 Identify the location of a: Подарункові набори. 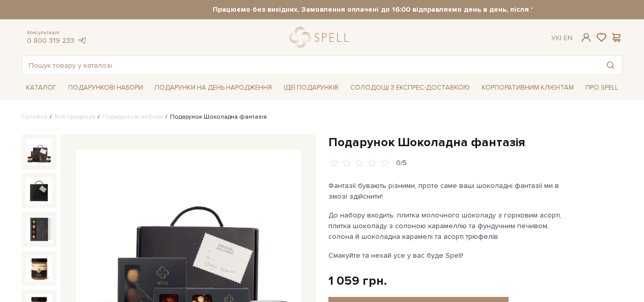
(132, 116).